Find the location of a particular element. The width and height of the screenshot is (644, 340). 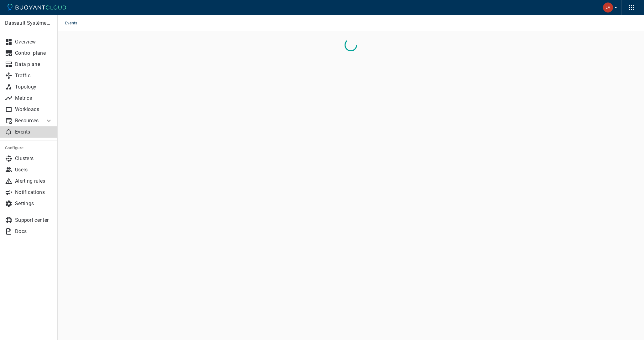

p: Resources is located at coordinates (27, 121).